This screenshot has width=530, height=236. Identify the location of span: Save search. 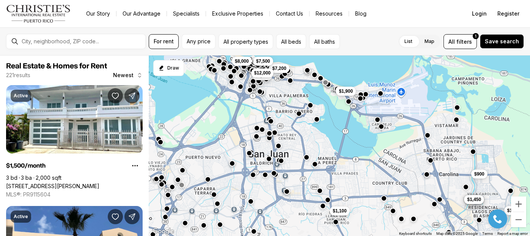
(502, 41).